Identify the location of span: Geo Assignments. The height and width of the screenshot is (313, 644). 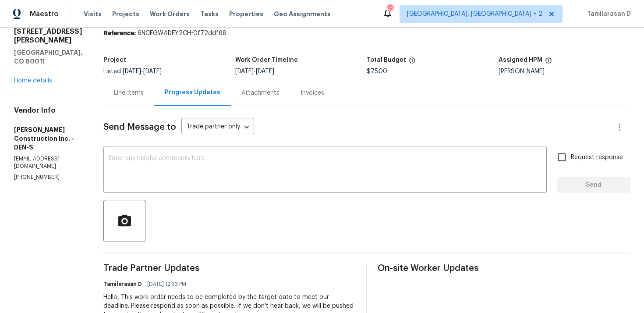
(302, 14).